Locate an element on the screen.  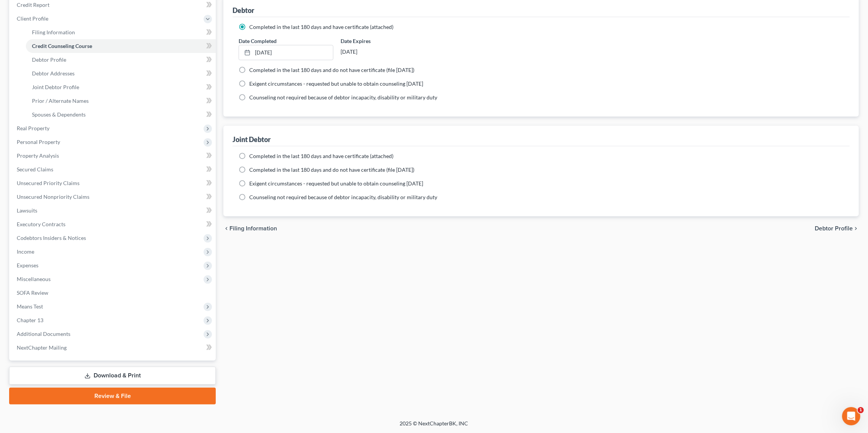
span: Credit Counseling Course is located at coordinates (62, 46).